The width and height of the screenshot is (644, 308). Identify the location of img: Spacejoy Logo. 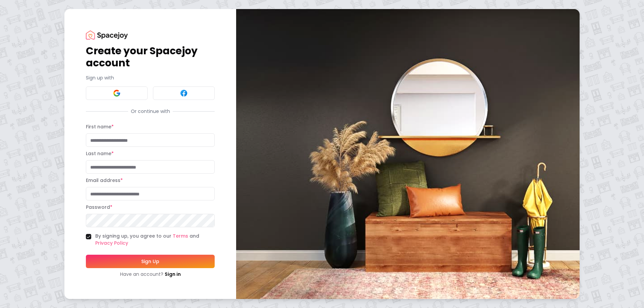
(107, 34).